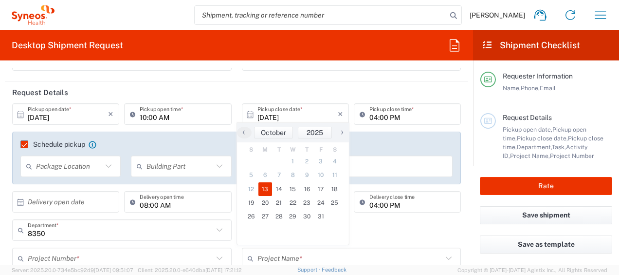 This screenshot has width=619, height=275. Describe the element at coordinates (315, 132) in the screenshot. I see `button: 2025` at that location.